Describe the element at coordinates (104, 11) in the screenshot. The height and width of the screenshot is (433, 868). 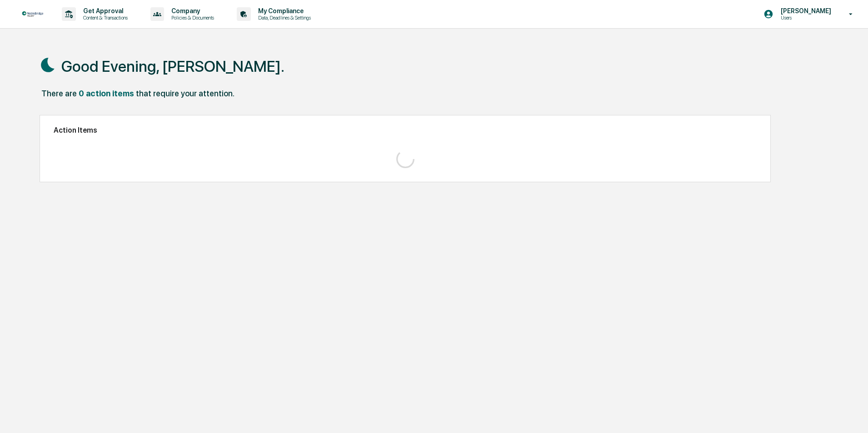
I see `p: Get Approval` at that location.